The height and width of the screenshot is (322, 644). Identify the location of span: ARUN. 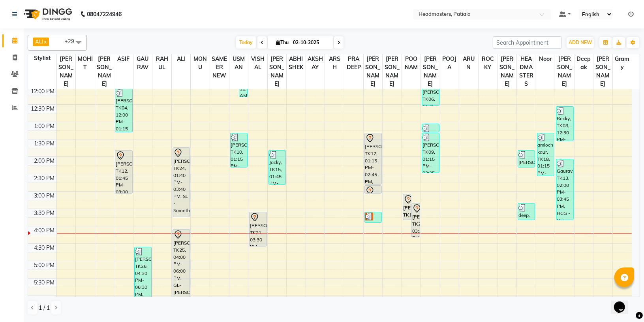
(469, 63).